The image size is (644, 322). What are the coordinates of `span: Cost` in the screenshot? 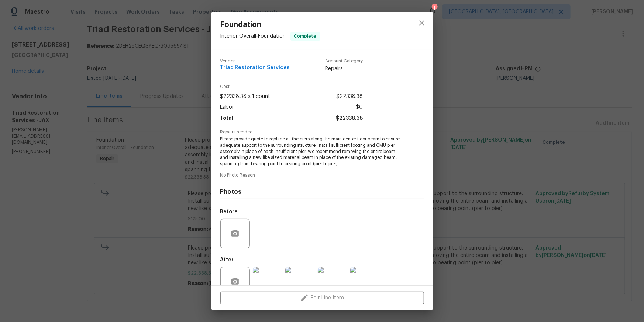 It's located at (291, 86).